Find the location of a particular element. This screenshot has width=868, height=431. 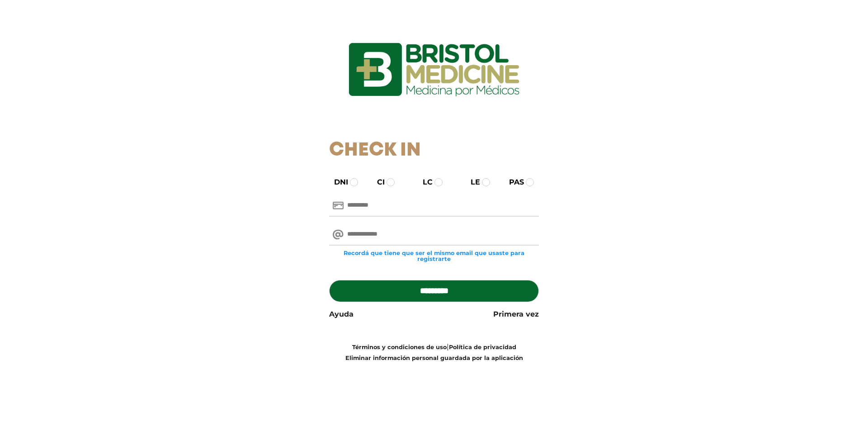

h1: Check In is located at coordinates (434, 150).